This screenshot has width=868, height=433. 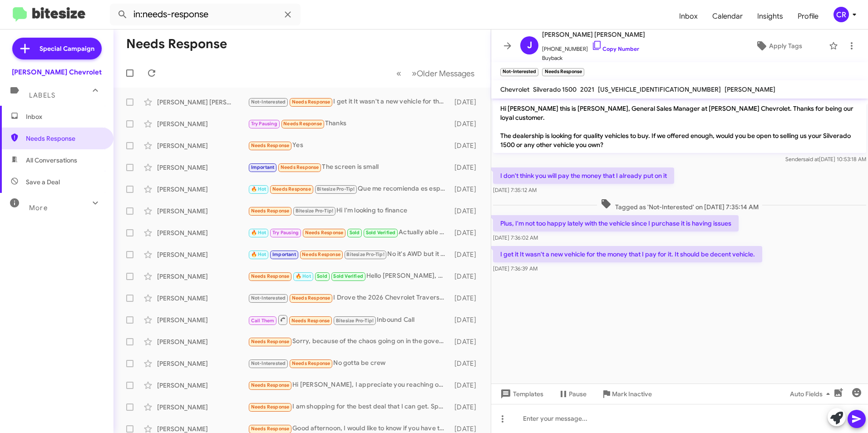 I want to click on div: No gotta be crew, so click(x=349, y=363).